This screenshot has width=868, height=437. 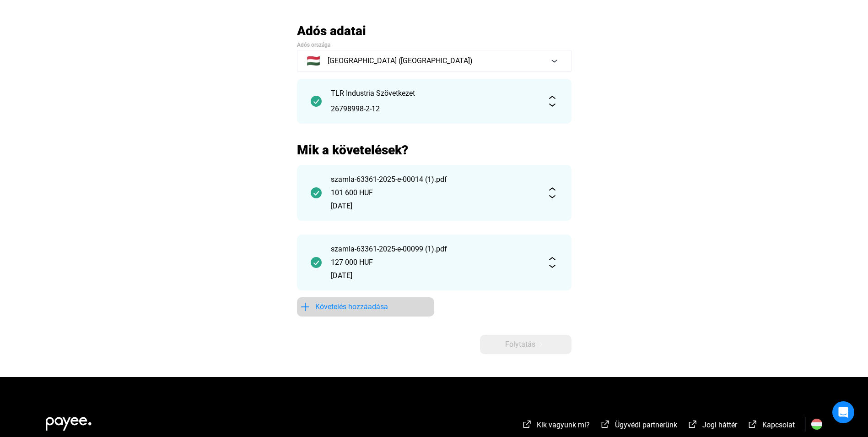 I want to click on div: Open Intercom Messenger, so click(x=843, y=412).